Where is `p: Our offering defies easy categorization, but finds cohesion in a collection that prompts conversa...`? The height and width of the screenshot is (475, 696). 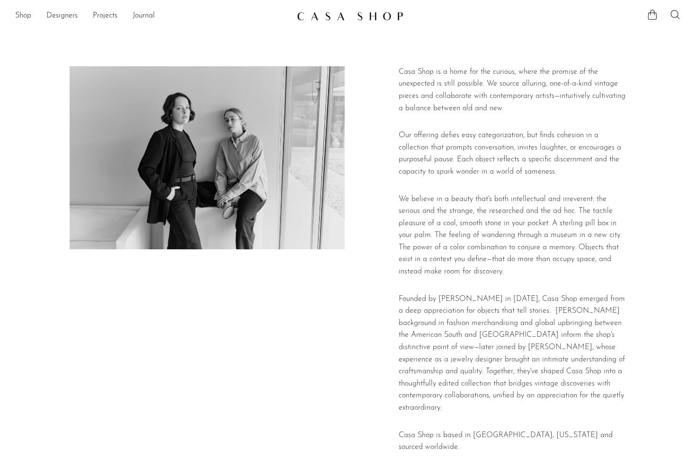 p: Our offering defies easy categorization, but finds cohesion in a collection that prompts conversa... is located at coordinates (512, 154).